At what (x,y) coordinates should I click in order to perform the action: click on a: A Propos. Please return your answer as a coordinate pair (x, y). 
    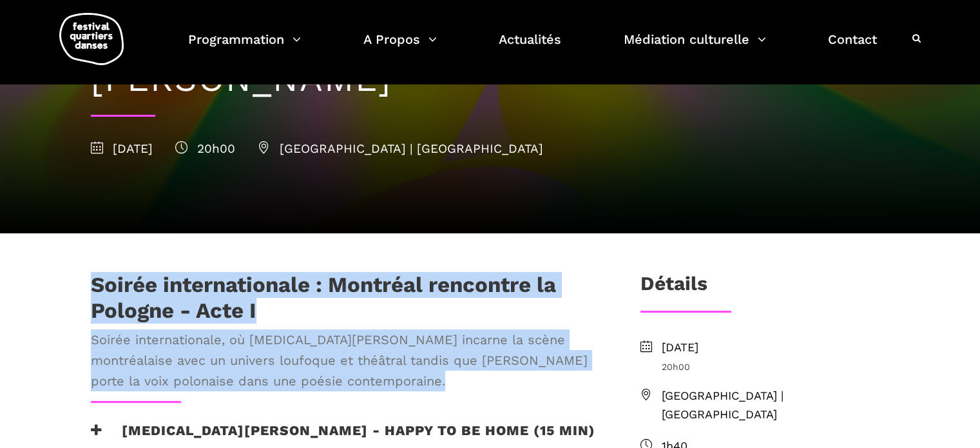
    Looking at the image, I should click on (400, 47).